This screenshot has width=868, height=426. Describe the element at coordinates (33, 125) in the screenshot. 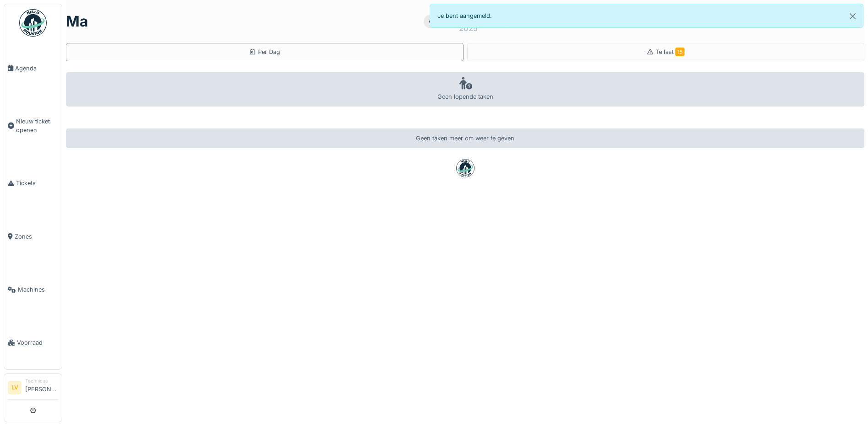

I see `a: Nieuw ticket openen` at that location.